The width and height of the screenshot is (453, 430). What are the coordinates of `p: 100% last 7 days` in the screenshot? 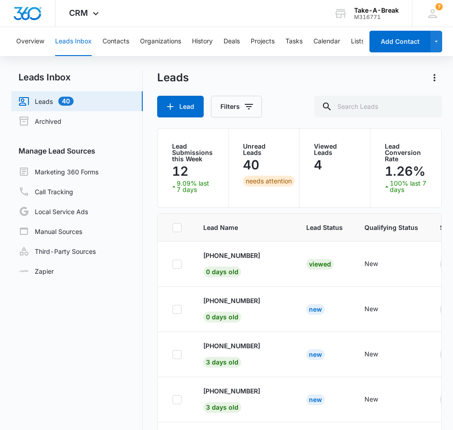 It's located at (408, 186).